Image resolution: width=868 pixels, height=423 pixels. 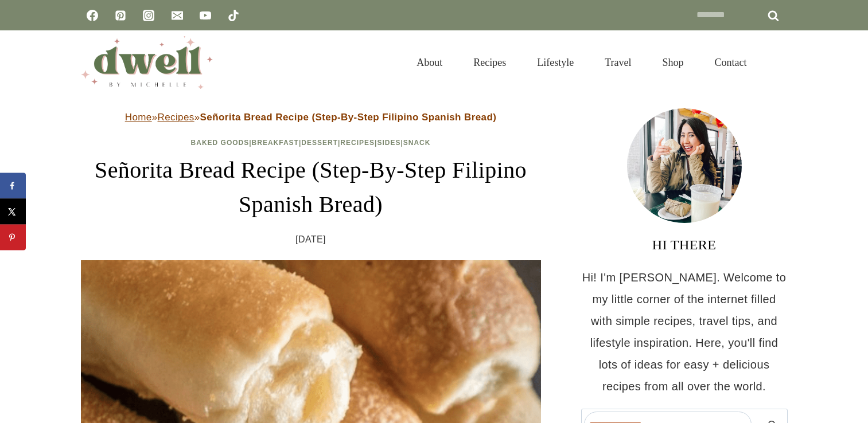 What do you see at coordinates (618, 63) in the screenshot?
I see `a: Travel` at bounding box center [618, 63].